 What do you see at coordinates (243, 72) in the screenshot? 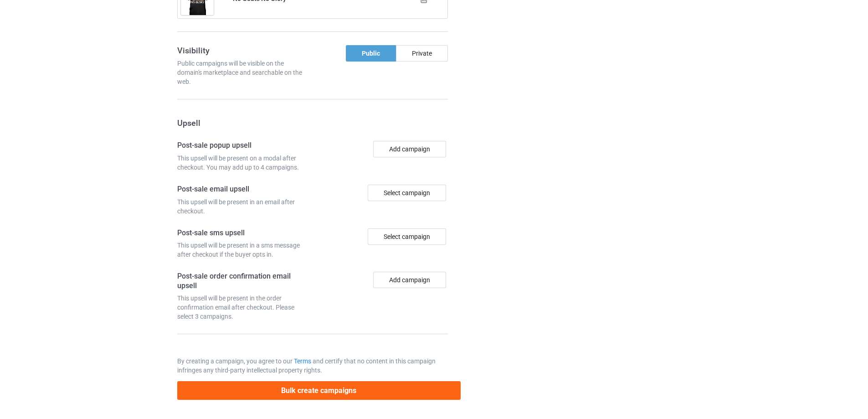
I see `div: Public campaigns will be visible on the domain's marketplace and searchable on the web.` at bounding box center [243, 72].